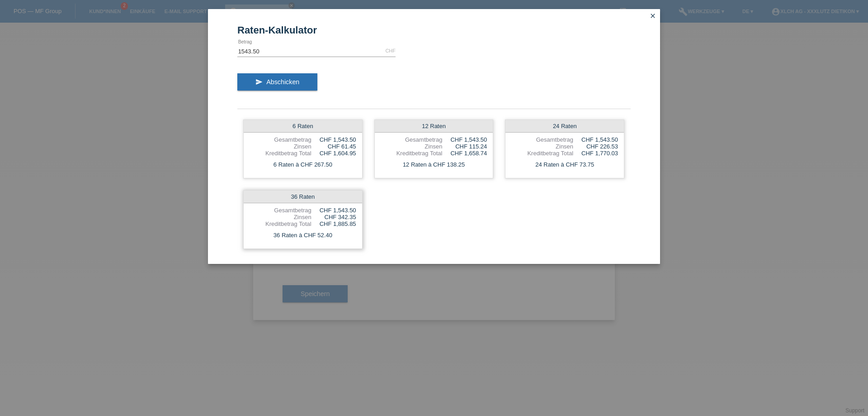  What do you see at coordinates (333, 217) in the screenshot?
I see `div: CHF 342.35` at bounding box center [333, 217].